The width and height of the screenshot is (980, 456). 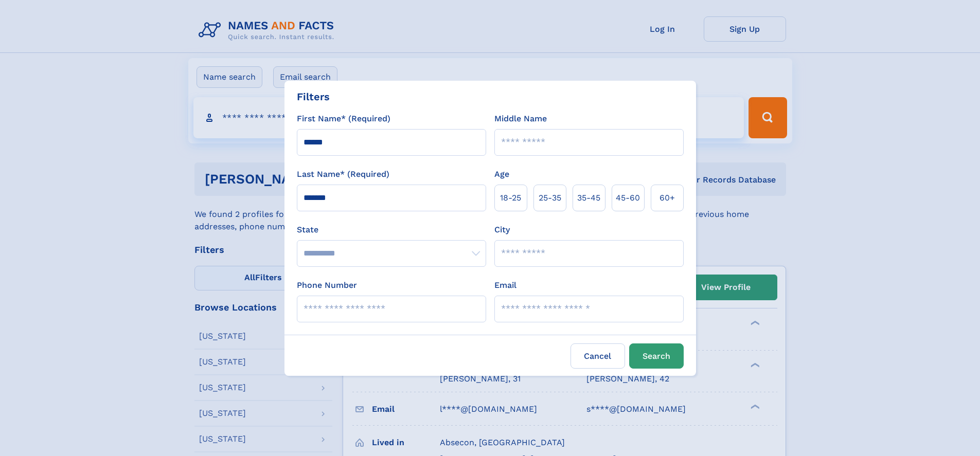 What do you see at coordinates (501, 174) in the screenshot?
I see `label: Age` at bounding box center [501, 174].